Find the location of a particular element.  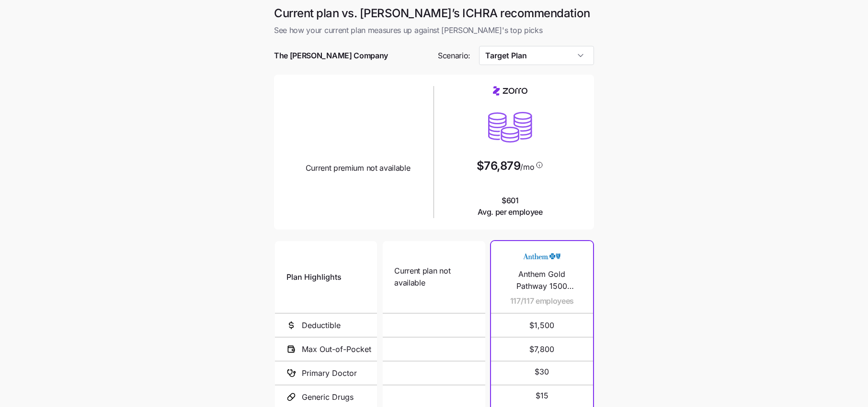

span: Scenario: is located at coordinates (454, 55).